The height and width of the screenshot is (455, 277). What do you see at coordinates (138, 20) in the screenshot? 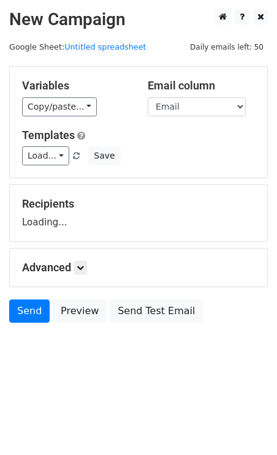
I see `h2: New Campaign` at bounding box center [138, 20].